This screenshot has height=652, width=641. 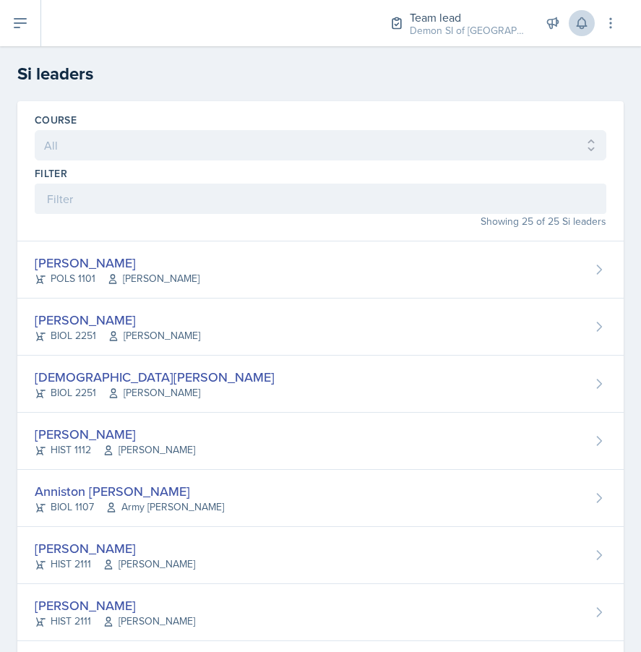 I want to click on div: POLS 1101, so click(x=117, y=278).